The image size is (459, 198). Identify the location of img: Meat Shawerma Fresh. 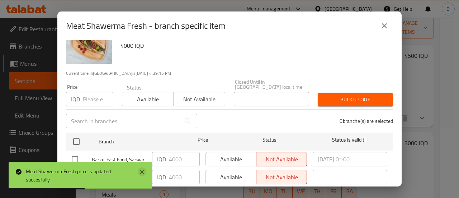
(89, 41).